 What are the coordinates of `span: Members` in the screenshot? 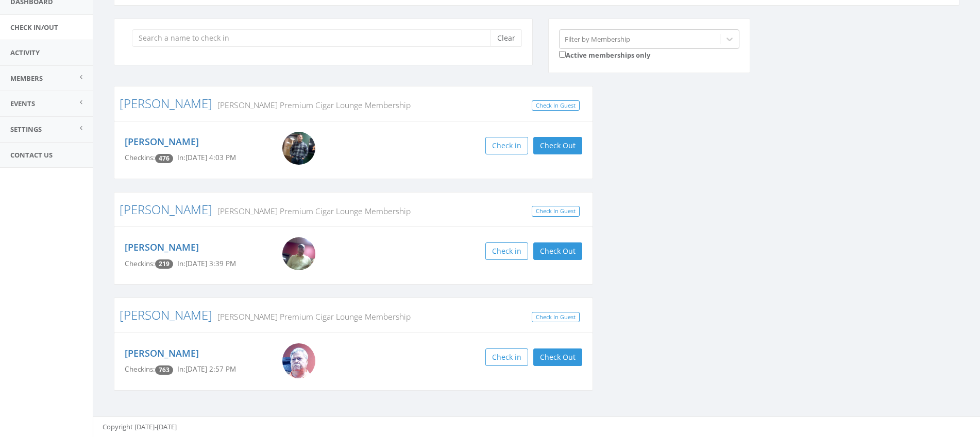 It's located at (26, 78).